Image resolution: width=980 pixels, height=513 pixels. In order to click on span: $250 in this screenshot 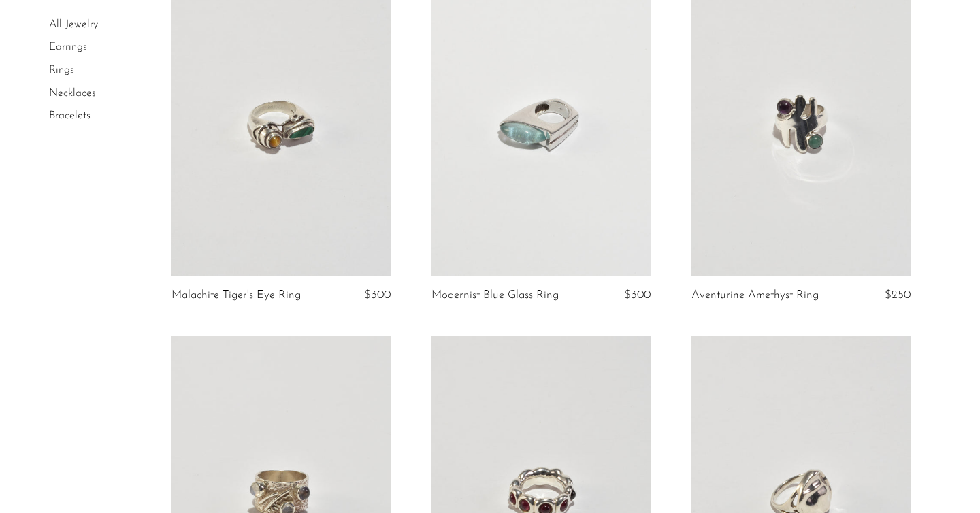, I will do `click(897, 295)`.